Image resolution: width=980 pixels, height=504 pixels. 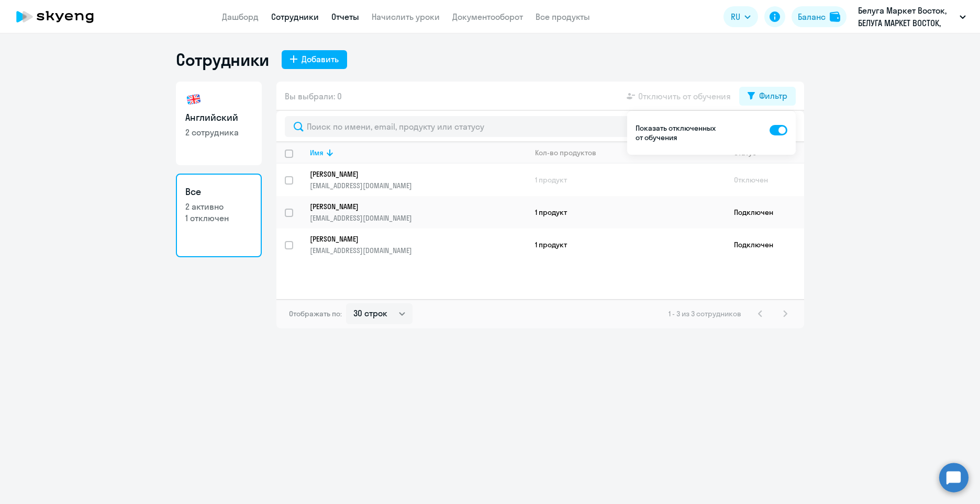 What do you see at coordinates (320, 59) in the screenshot?
I see `div: Добавить` at bounding box center [320, 59].